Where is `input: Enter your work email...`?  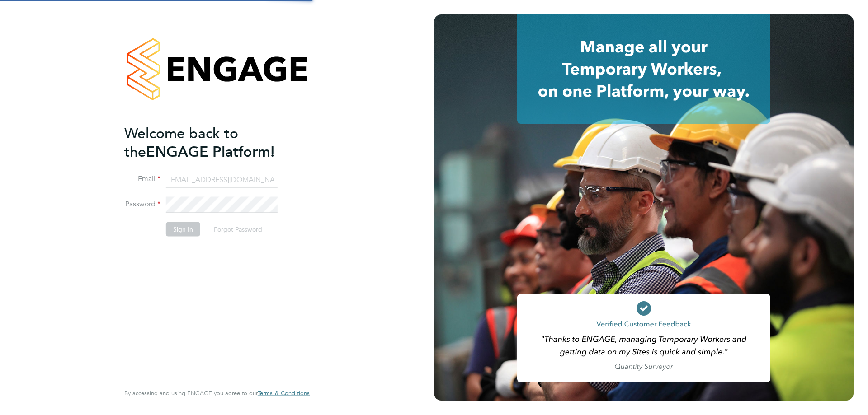
input: Enter your work email... is located at coordinates (221, 180).